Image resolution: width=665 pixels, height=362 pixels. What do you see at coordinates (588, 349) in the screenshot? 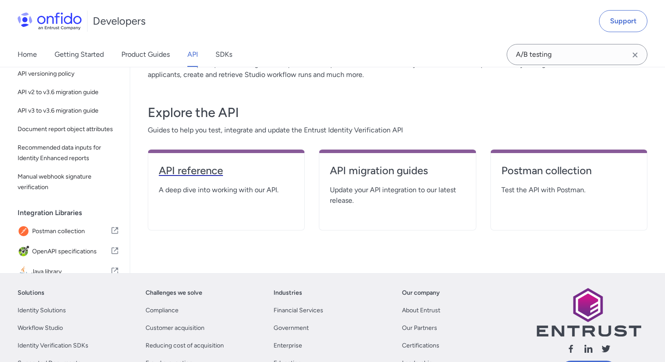
I see `svg: Follow us linkedin` at bounding box center [588, 349].